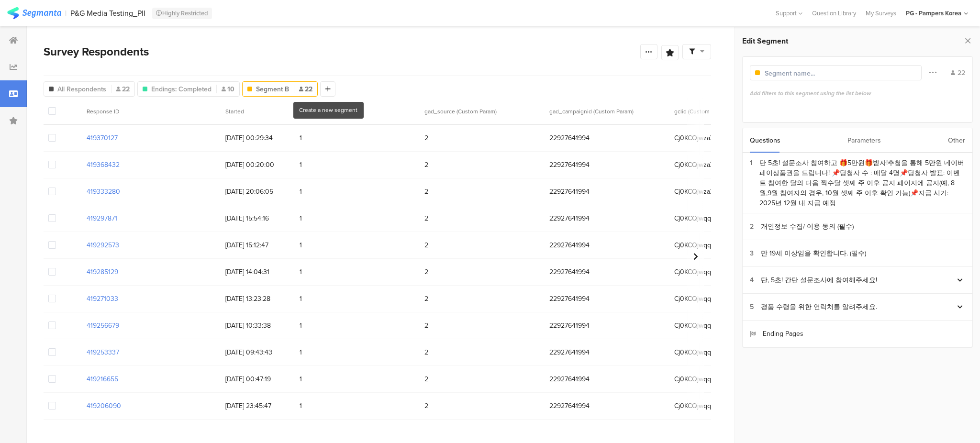 The height and width of the screenshot is (443, 980). What do you see at coordinates (34, 13) in the screenshot?
I see `img: segmanta logo` at bounding box center [34, 13].